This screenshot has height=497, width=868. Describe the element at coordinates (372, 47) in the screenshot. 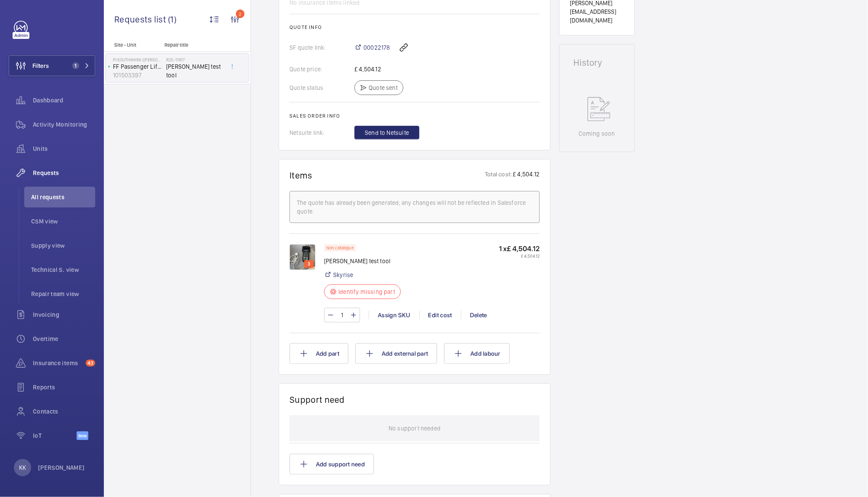

I see `a: 00022178` at that location.